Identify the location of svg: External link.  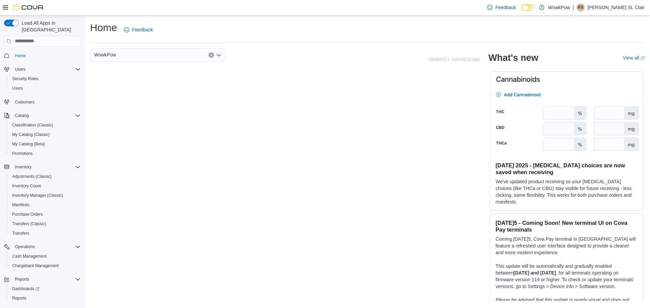
(642, 58).